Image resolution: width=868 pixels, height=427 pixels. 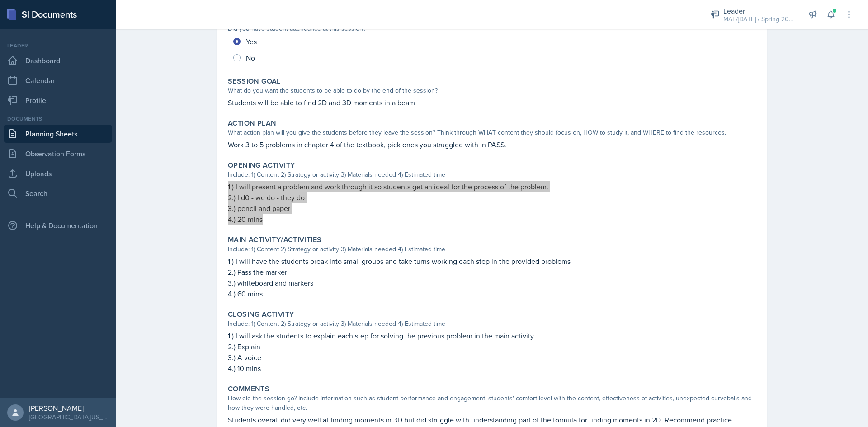 I want to click on p: 2.) Pass the marker, so click(x=492, y=272).